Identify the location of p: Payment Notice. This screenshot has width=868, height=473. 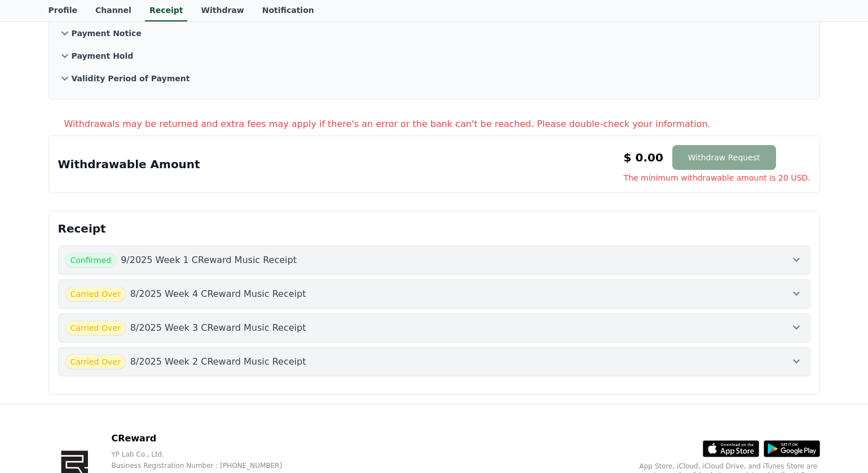
(106, 33).